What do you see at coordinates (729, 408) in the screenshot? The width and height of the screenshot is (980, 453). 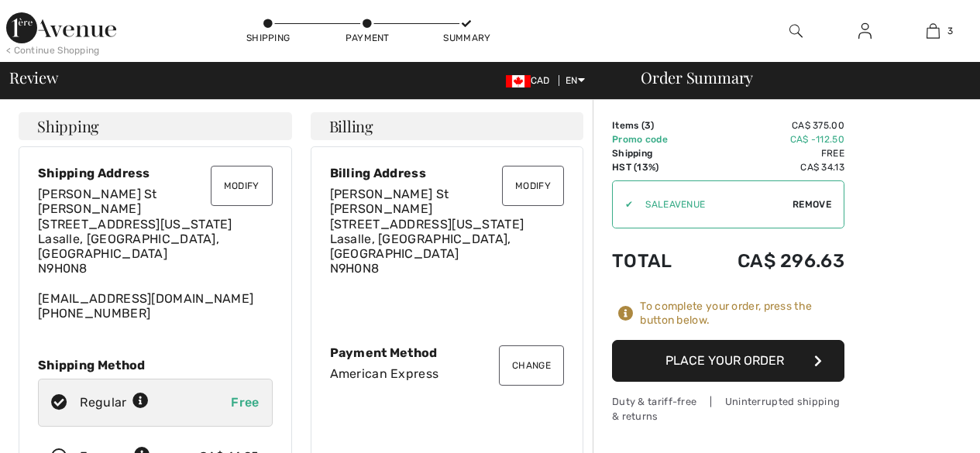 I see `div: Duty & tariff-free | Uninterrupted shipping & returns` at bounding box center [729, 408].